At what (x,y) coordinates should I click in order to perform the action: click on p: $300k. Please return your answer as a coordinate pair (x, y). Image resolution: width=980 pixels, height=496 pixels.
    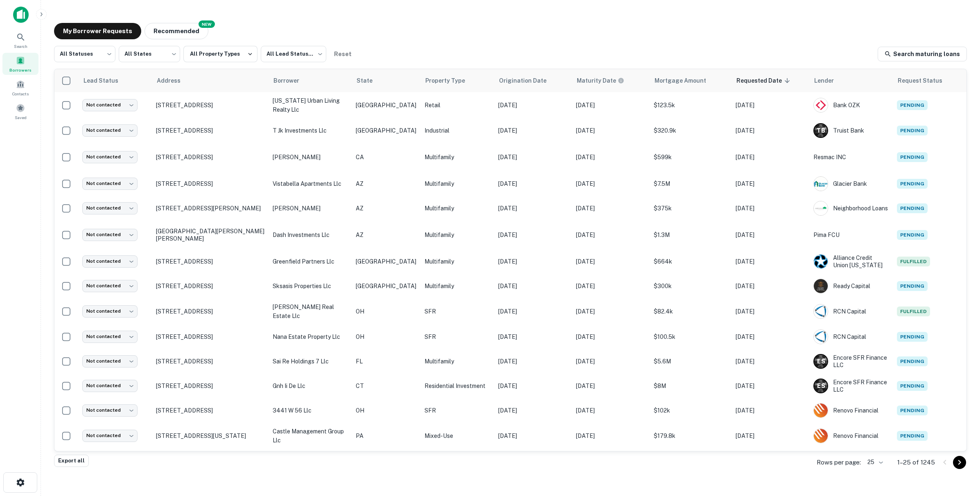
    Looking at the image, I should click on (691, 286).